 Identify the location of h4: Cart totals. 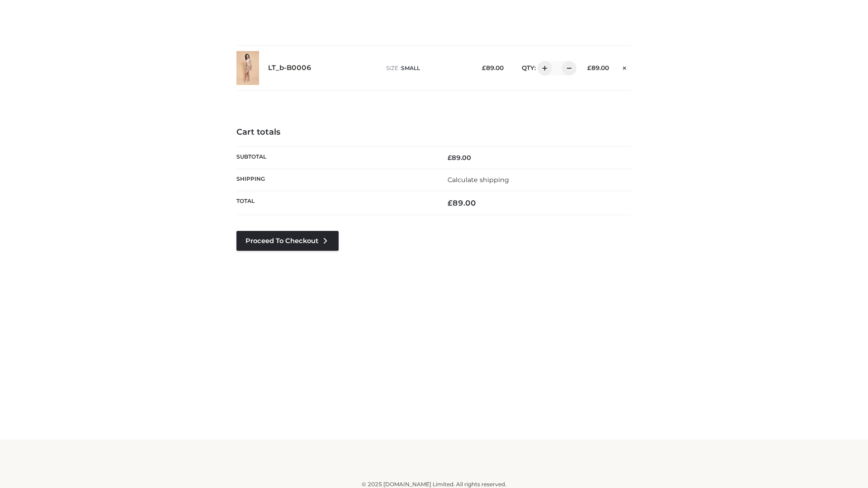
(434, 133).